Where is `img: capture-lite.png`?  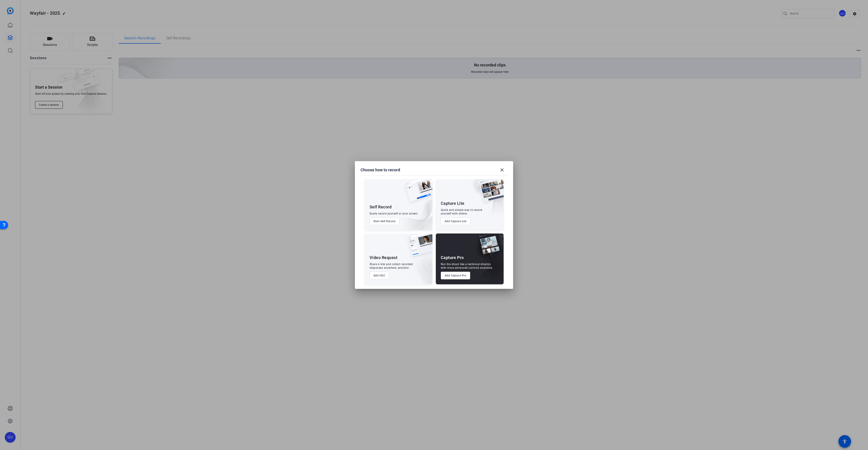
img: capture-lite.png is located at coordinates (489, 193).